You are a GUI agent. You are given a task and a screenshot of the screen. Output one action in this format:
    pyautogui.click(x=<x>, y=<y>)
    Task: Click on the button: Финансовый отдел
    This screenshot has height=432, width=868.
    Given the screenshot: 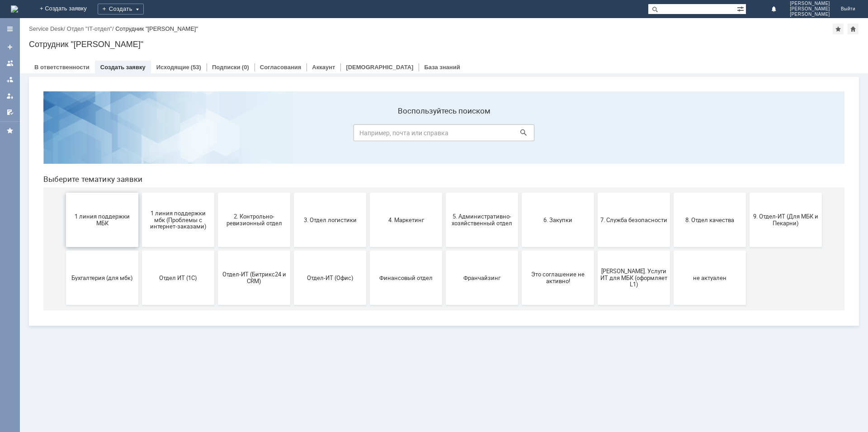 What is the action you would take?
    pyautogui.click(x=370, y=193)
    